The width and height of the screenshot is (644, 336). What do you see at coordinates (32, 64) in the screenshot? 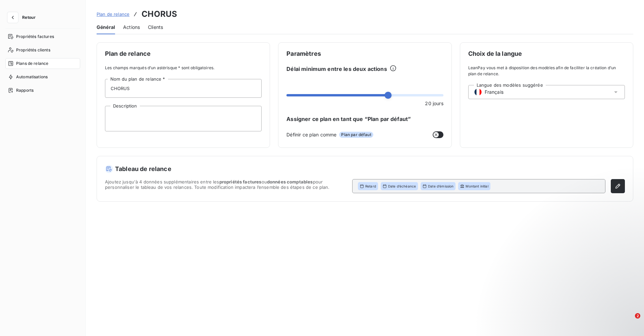
I see `span: Plans de relance` at bounding box center [32, 64].